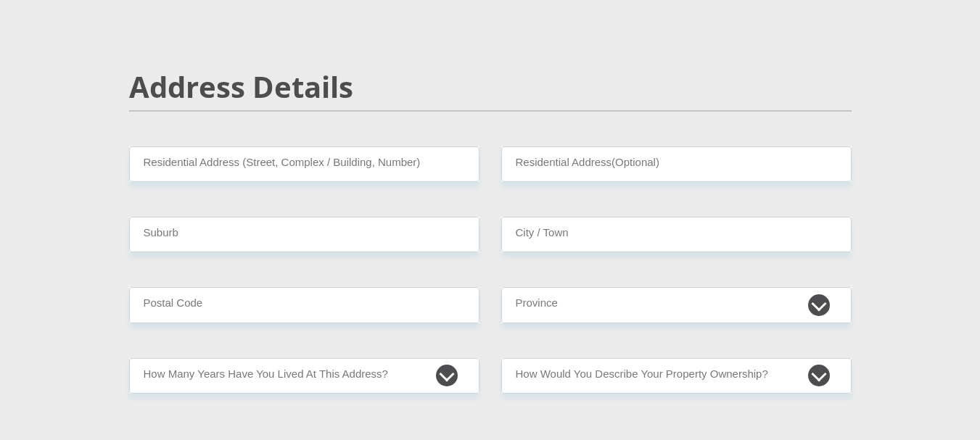 Image resolution: width=980 pixels, height=440 pixels. What do you see at coordinates (303, 164) in the screenshot?
I see `input: Valid residential address` at bounding box center [303, 164].